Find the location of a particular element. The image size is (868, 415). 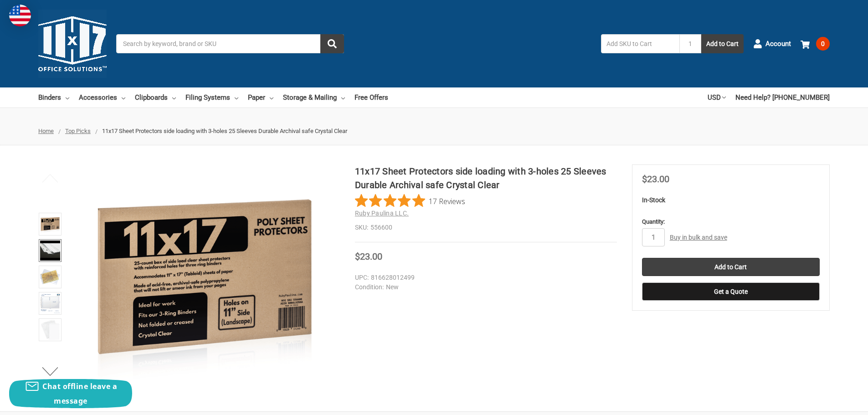

a: Buy in bulk and save is located at coordinates (698, 237).